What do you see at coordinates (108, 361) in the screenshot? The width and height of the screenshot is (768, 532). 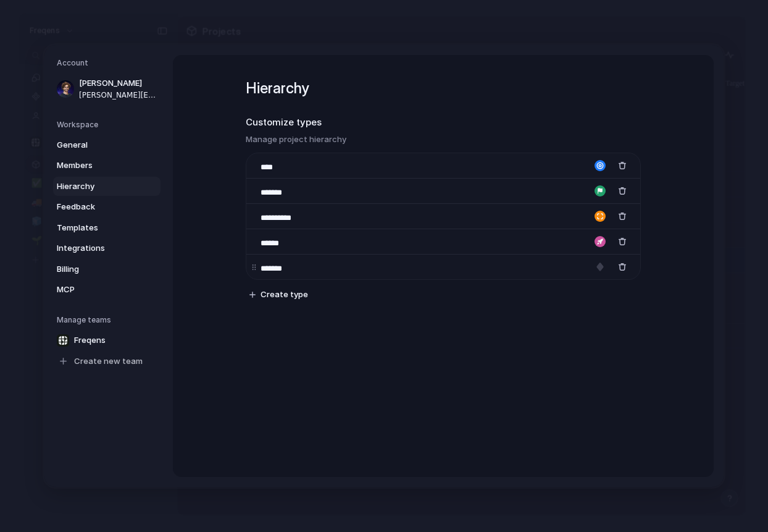 I see `span: Create new team` at bounding box center [108, 361].